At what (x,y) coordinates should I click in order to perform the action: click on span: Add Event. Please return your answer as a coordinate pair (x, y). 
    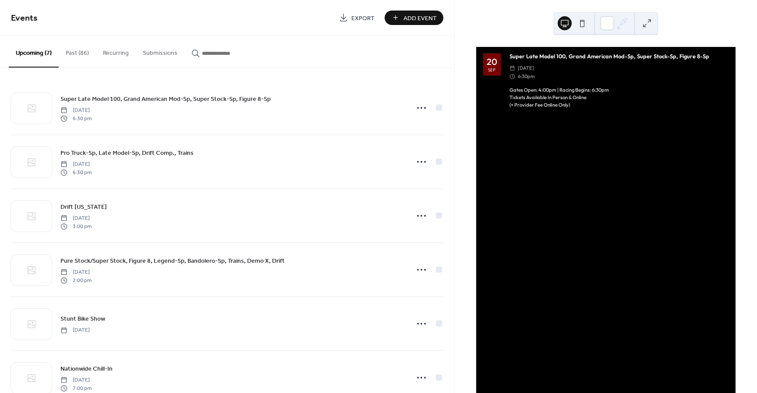
    Looking at the image, I should click on (420, 18).